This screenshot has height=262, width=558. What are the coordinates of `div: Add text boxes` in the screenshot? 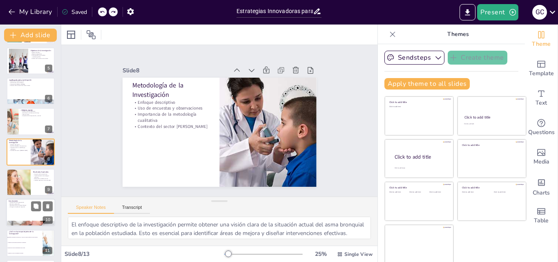 It's located at (541, 98).